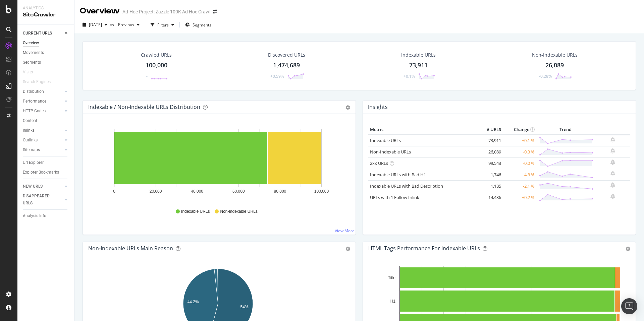 This screenshot has height=321, width=644. What do you see at coordinates (193, 302) in the screenshot?
I see `text: 44.2%` at bounding box center [193, 302].